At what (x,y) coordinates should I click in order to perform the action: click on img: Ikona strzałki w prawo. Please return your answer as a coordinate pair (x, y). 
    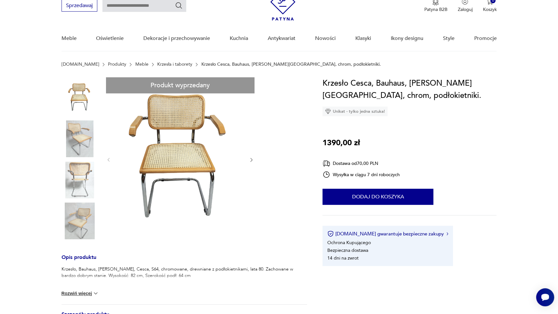
    Looking at the image, I should click on (448, 234).